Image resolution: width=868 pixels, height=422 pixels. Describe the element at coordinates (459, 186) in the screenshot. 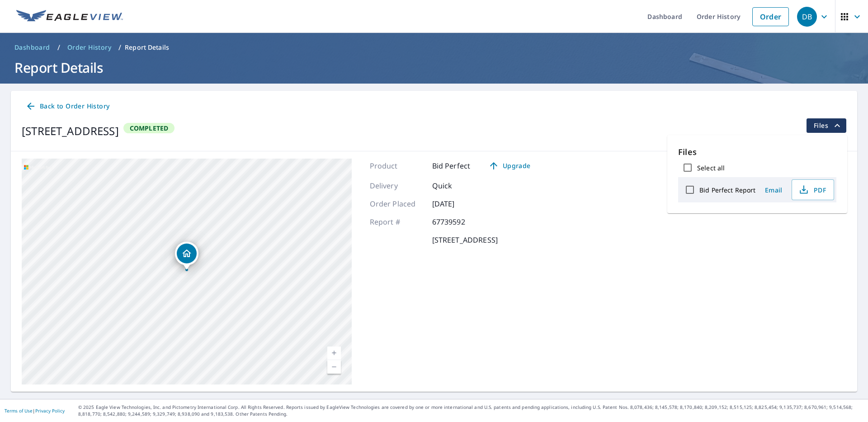

I see `p: Quick` at that location.